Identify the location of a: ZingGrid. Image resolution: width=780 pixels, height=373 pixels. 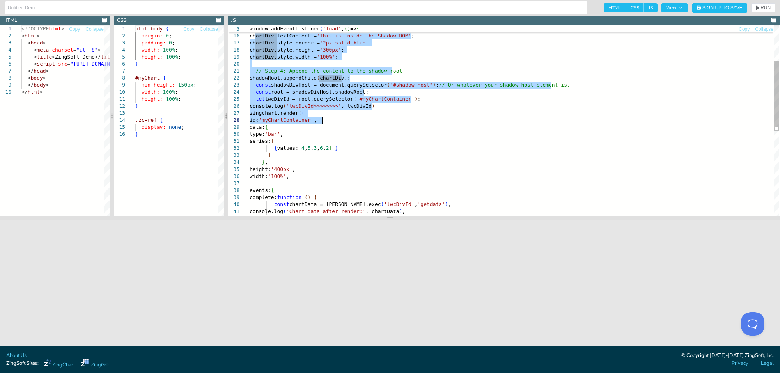
(96, 363).